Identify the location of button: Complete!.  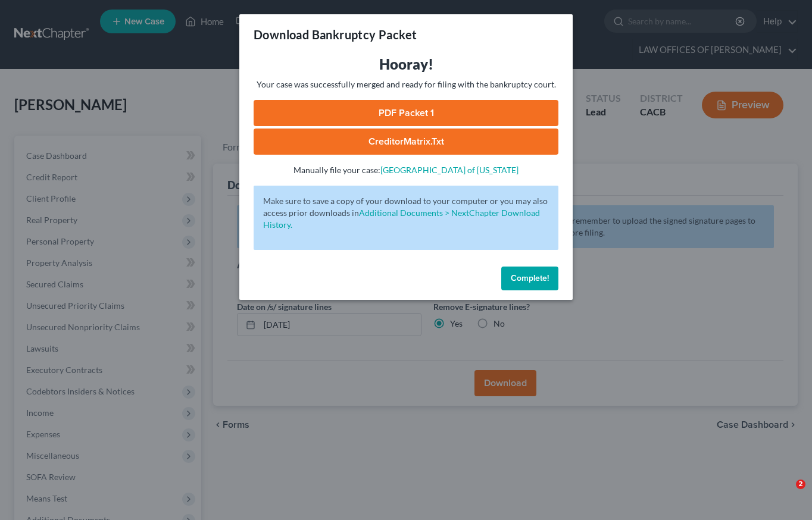
(530, 279).